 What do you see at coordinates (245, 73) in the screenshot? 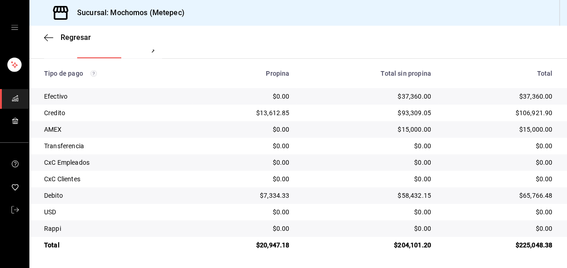
I see `div: Propina` at bounding box center [245, 73].